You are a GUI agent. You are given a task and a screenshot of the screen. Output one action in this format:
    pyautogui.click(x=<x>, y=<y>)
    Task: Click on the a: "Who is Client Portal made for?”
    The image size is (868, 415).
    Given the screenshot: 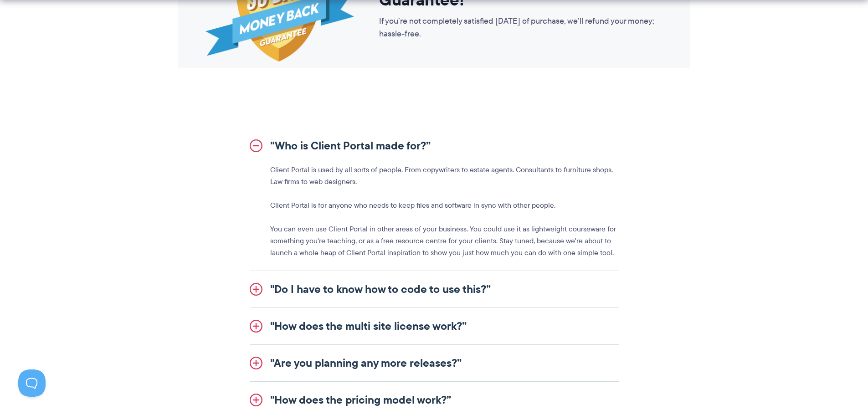 What is the action you would take?
    pyautogui.click(x=434, y=146)
    